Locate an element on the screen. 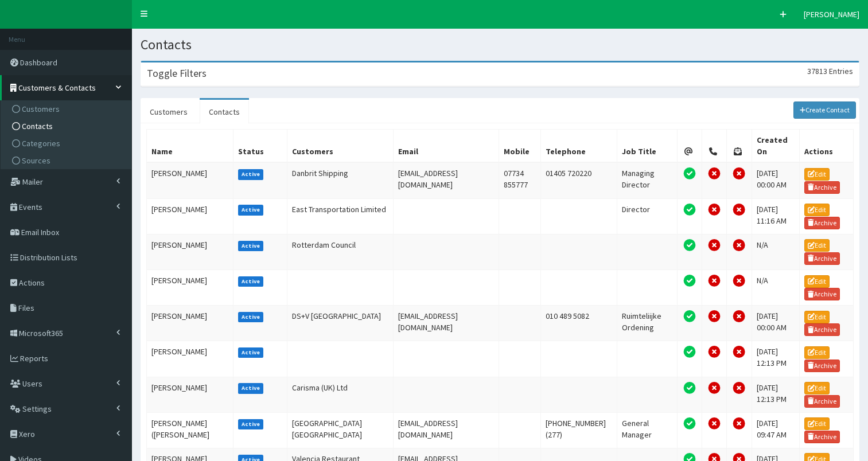 Image resolution: width=868 pixels, height=461 pixels. a: Sources is located at coordinates (67, 160).